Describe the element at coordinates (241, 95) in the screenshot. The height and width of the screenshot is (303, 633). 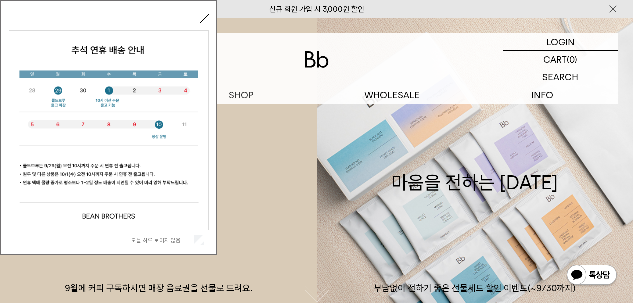
I see `a: SHOP` at that location.